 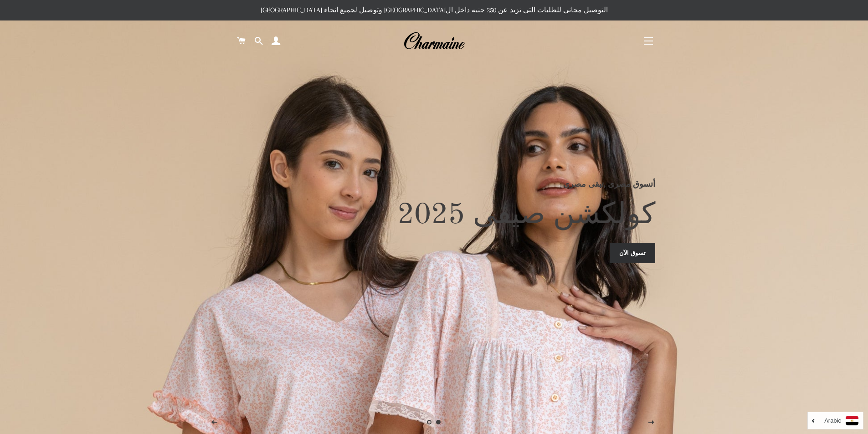 What do you see at coordinates (434, 184) in the screenshot?
I see `p: أتسوق مصرى ,تبقى مصرى` at bounding box center [434, 184].